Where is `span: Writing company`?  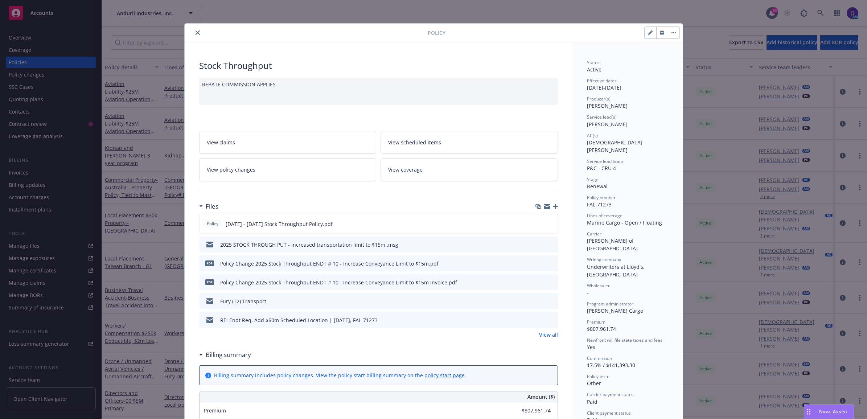
span: Writing company is located at coordinates (604, 259).